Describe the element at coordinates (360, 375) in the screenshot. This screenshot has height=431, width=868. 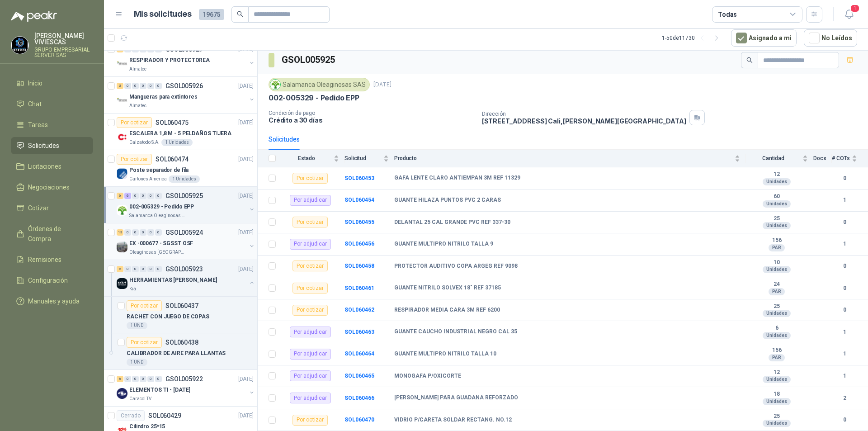
I see `a: SOL060465` at that location.